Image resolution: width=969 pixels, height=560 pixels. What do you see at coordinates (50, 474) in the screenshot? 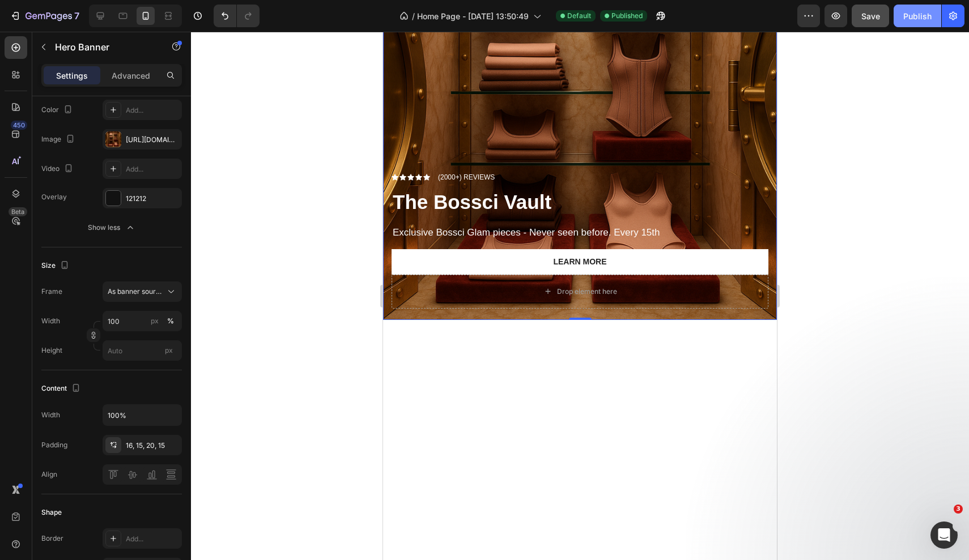
I see `div: Align` at bounding box center [50, 474].